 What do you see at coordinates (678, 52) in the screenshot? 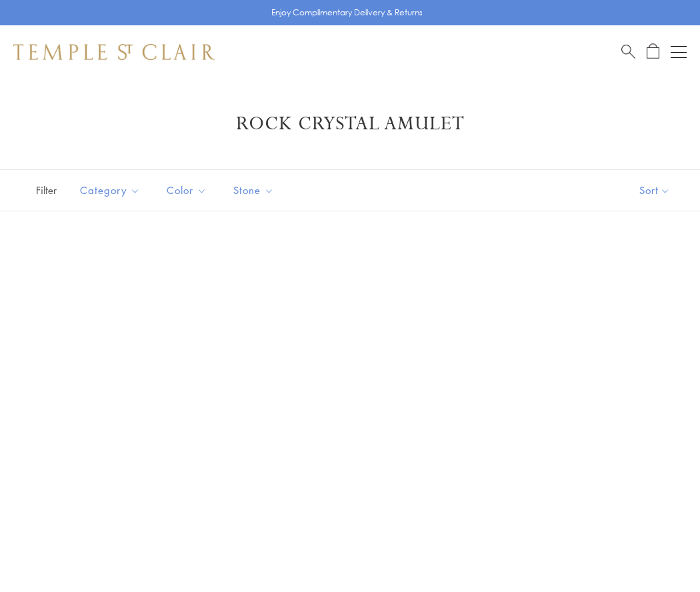
I see `button: Open navigation` at bounding box center [678, 52].